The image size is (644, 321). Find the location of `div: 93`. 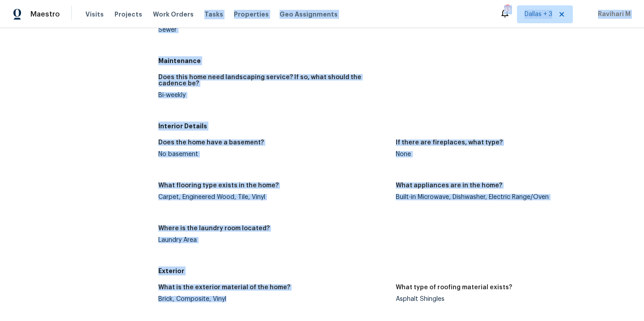

div: 93 is located at coordinates (507, 10).